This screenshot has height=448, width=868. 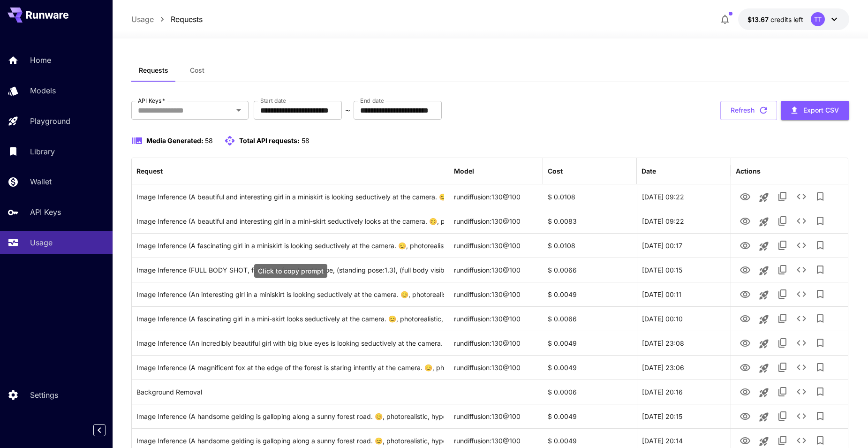 I want to click on div: $ 0.0066, so click(x=590, y=318).